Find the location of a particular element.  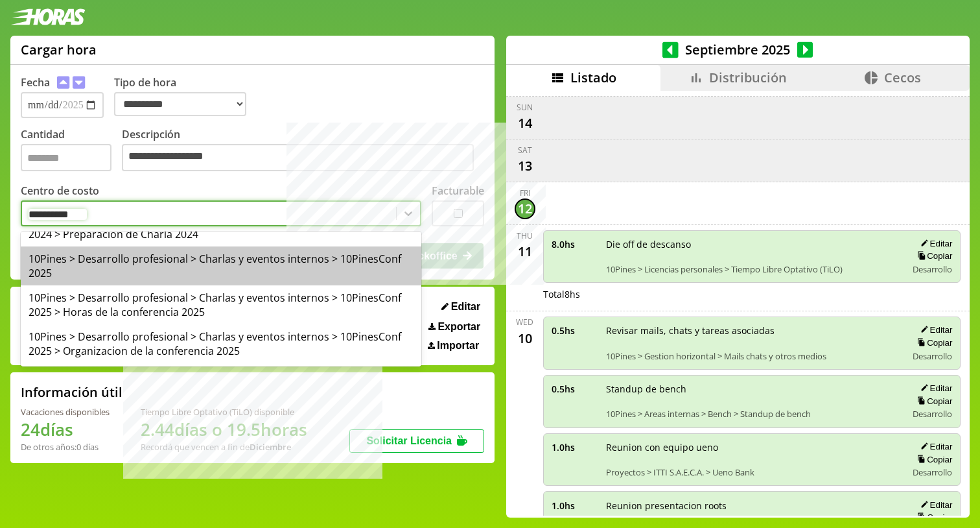

div: 12 is located at coordinates (525, 209).